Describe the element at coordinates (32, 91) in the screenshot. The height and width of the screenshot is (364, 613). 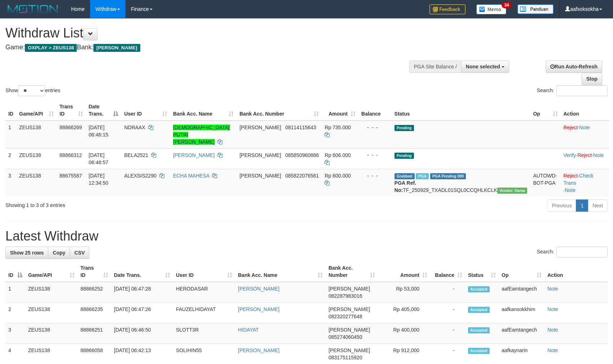
I see `label: Show entries` at that location.